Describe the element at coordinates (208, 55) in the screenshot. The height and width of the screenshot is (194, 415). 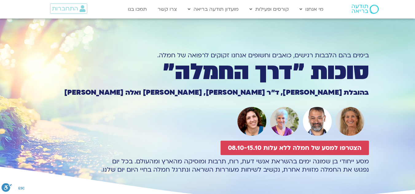
I see `h1: בימים בהם הלבבות רגישים, כואבים וחשופים אנחנו זקוקים לרפואה של חמלה.` at that location.